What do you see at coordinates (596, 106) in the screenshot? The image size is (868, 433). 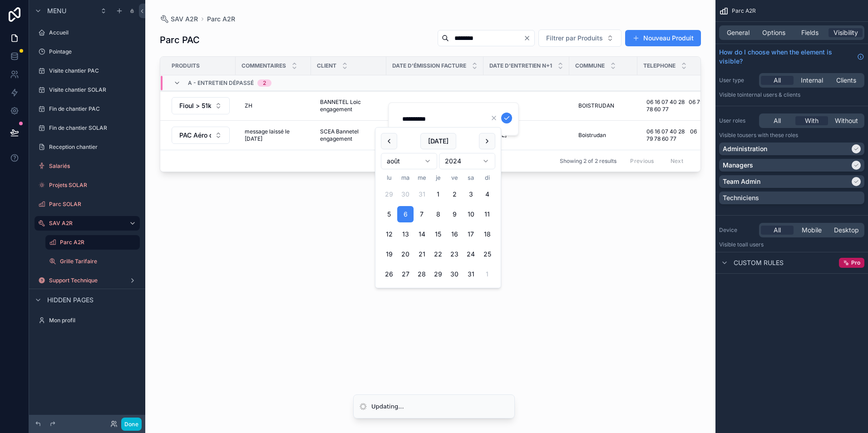 I see `span: BOISTRUDAN` at bounding box center [596, 106].